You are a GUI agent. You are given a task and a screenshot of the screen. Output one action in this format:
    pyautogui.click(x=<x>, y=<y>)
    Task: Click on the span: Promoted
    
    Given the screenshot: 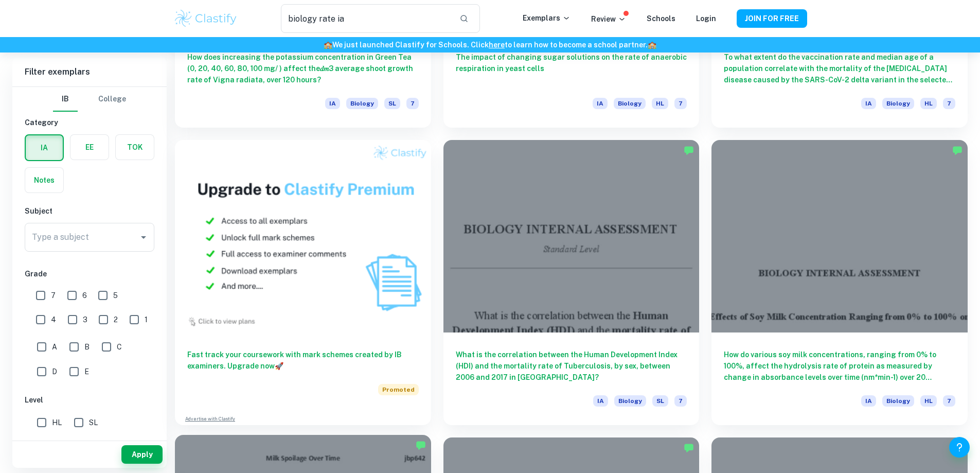 What is the action you would take?
    pyautogui.click(x=398, y=390)
    